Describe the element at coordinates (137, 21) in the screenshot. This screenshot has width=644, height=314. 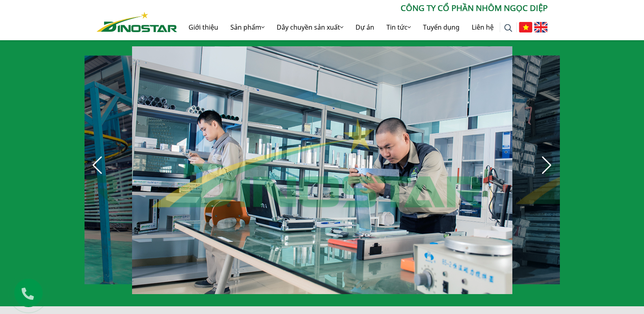
I see `a: Nhôm Dinostar` at that location.